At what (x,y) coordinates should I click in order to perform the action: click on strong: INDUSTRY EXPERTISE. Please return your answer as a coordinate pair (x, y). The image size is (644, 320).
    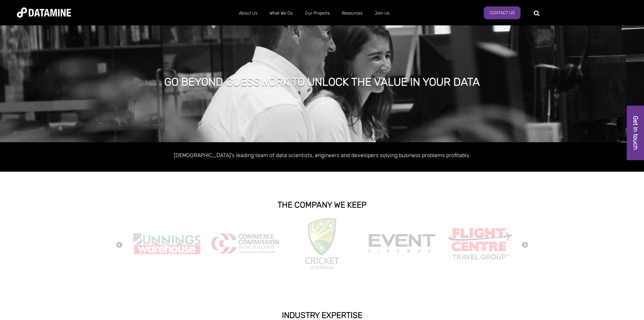
    Looking at the image, I should click on (322, 315).